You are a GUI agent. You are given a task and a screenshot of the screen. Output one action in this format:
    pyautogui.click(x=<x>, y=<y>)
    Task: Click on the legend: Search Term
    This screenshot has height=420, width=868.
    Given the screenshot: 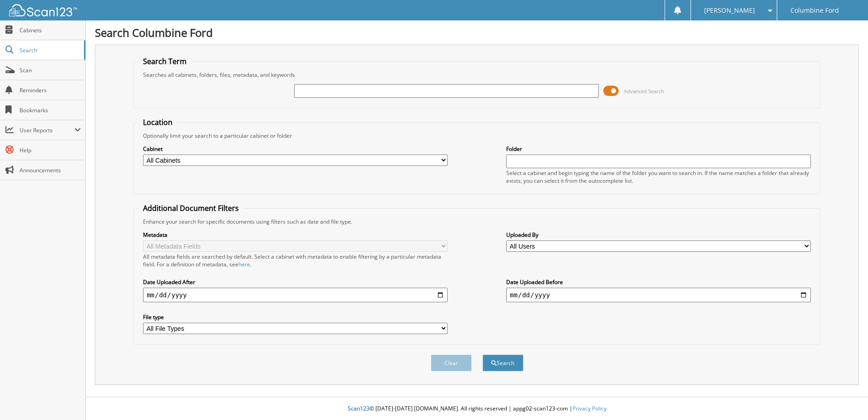 What is the action you would take?
    pyautogui.click(x=165, y=62)
    